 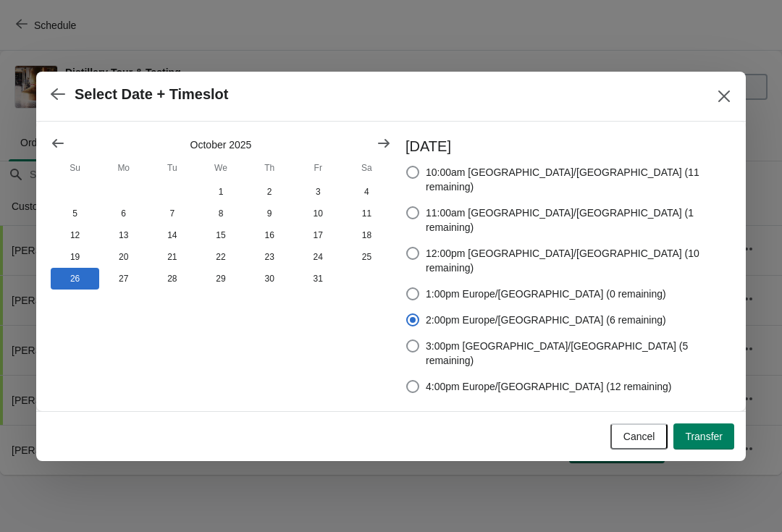 I want to click on th: Tuesday, so click(x=172, y=168).